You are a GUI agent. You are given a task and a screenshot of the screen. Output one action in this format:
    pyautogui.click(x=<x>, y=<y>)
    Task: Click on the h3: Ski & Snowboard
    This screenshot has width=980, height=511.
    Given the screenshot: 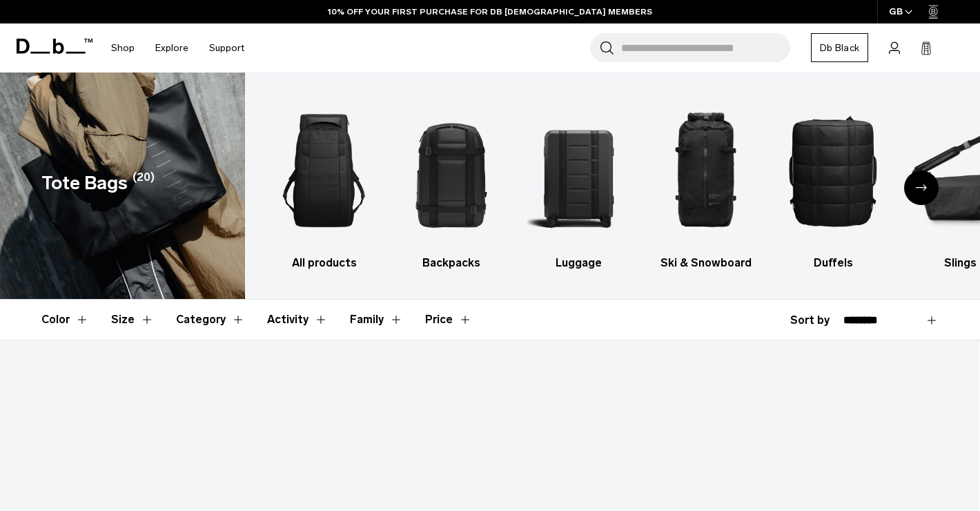 What is the action you would take?
    pyautogui.click(x=705, y=263)
    